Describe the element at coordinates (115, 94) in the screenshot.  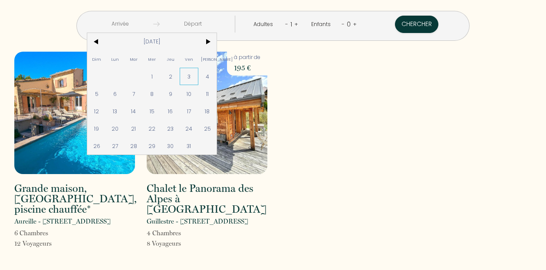
I see `span: 6` at that location.